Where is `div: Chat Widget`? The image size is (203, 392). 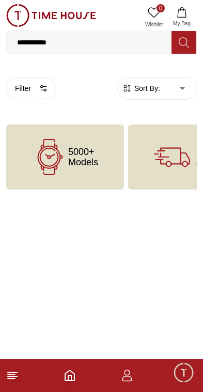
div: Chat Widget is located at coordinates (184, 373).